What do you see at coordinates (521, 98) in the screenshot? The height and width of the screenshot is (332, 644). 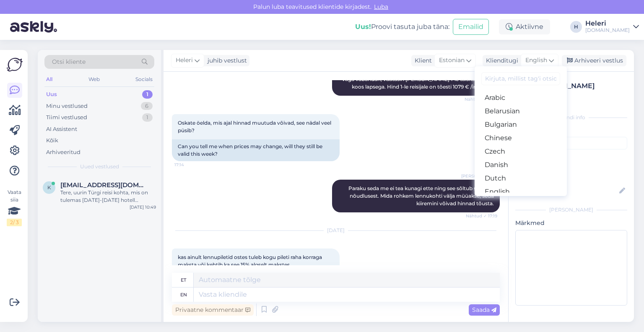 I see `a: Arabic` at bounding box center [521, 98].